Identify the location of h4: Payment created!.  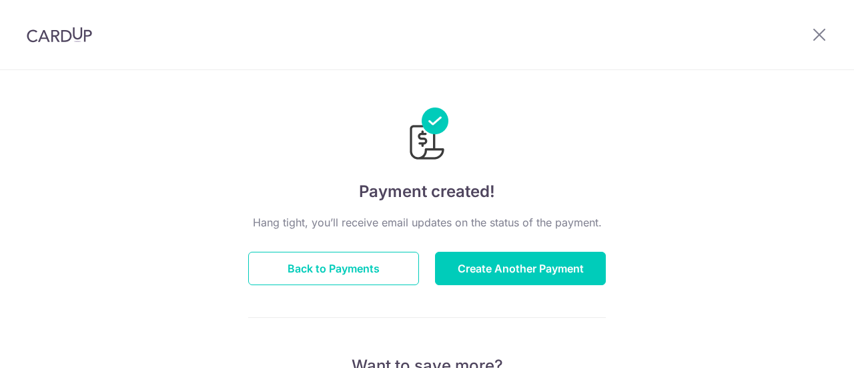
(427, 191).